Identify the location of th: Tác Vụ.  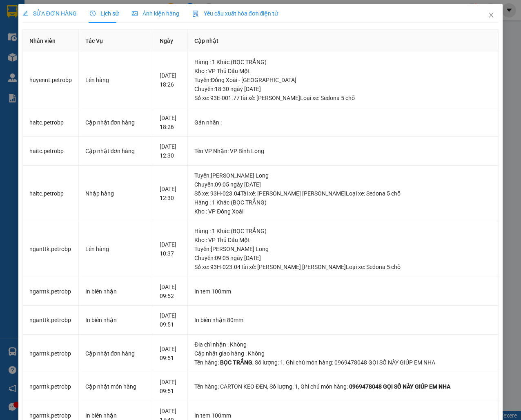
(116, 41).